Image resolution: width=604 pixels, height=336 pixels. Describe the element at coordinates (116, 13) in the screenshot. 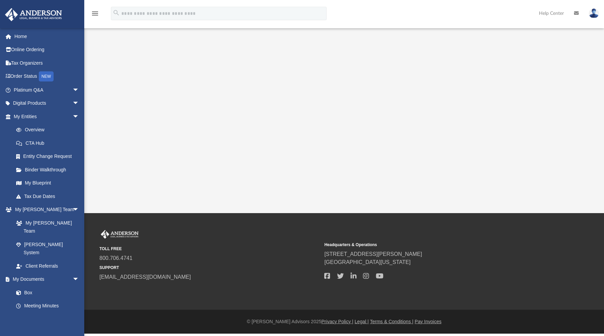

I see `i: search` at that location.